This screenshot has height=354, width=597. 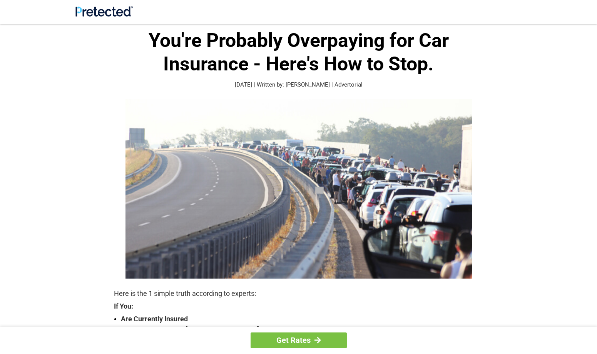 What do you see at coordinates (299, 52) in the screenshot?
I see `h1: You're Probably Overpaying for Car Insurance - Here's How to Stop.` at bounding box center [299, 52].